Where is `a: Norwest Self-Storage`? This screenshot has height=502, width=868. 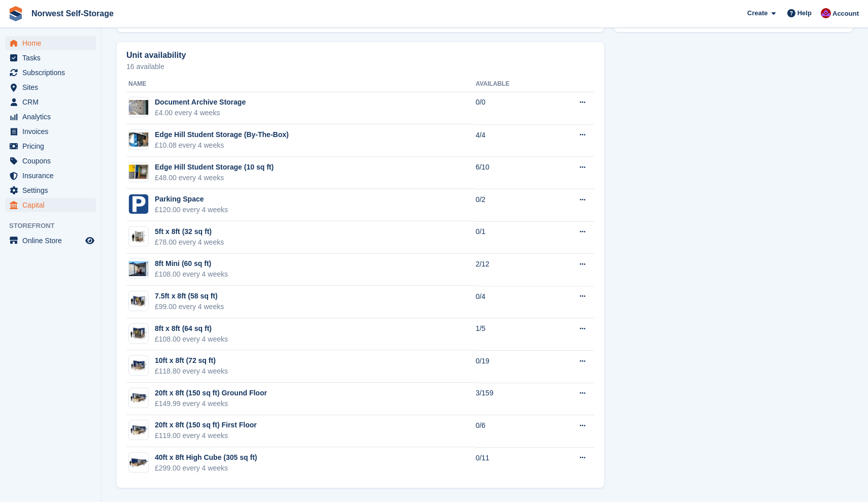
a: Norwest Self-Storage is located at coordinates (73, 13).